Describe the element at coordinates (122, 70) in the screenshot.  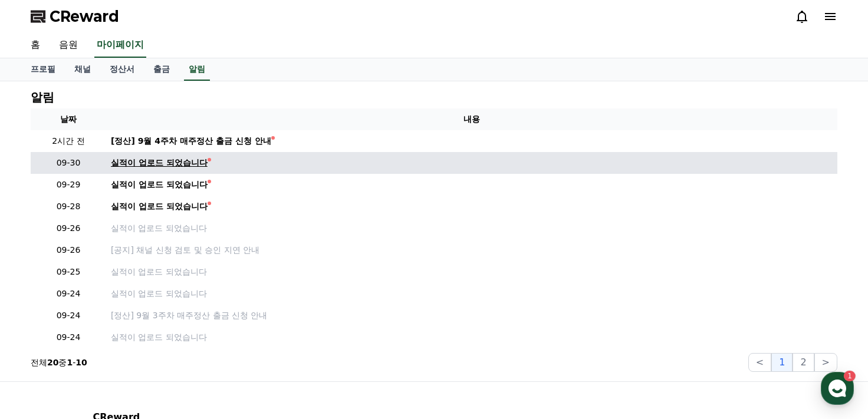
I see `a: 정산서` at that location.